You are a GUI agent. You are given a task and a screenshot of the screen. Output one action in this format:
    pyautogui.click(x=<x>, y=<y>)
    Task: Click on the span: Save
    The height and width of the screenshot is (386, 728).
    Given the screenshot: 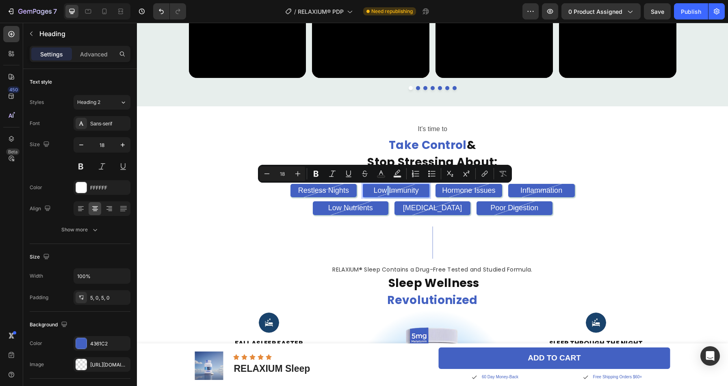 What is the action you would take?
    pyautogui.click(x=657, y=11)
    